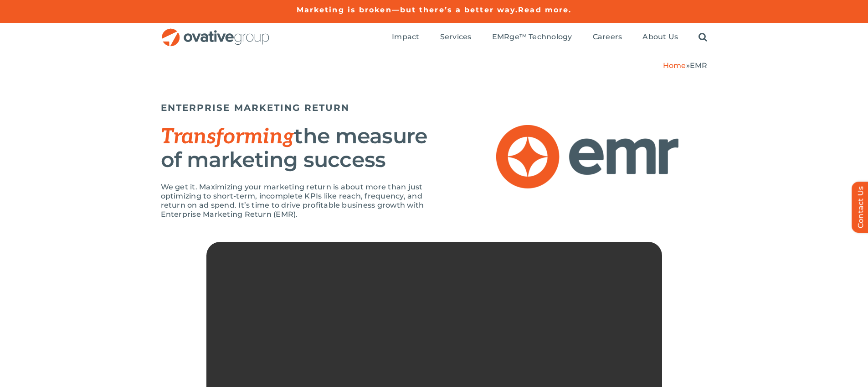  What do you see at coordinates (702, 37) in the screenshot?
I see `a: Search` at bounding box center [702, 37].